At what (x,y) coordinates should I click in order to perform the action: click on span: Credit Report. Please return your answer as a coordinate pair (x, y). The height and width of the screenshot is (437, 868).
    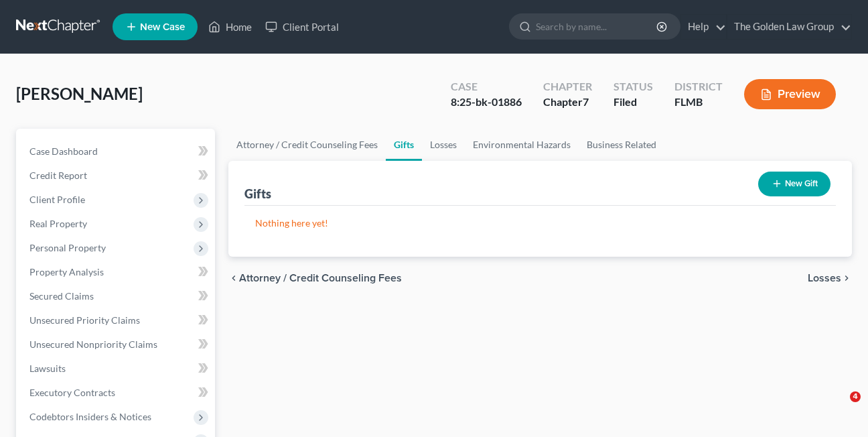
    Looking at the image, I should click on (59, 175).